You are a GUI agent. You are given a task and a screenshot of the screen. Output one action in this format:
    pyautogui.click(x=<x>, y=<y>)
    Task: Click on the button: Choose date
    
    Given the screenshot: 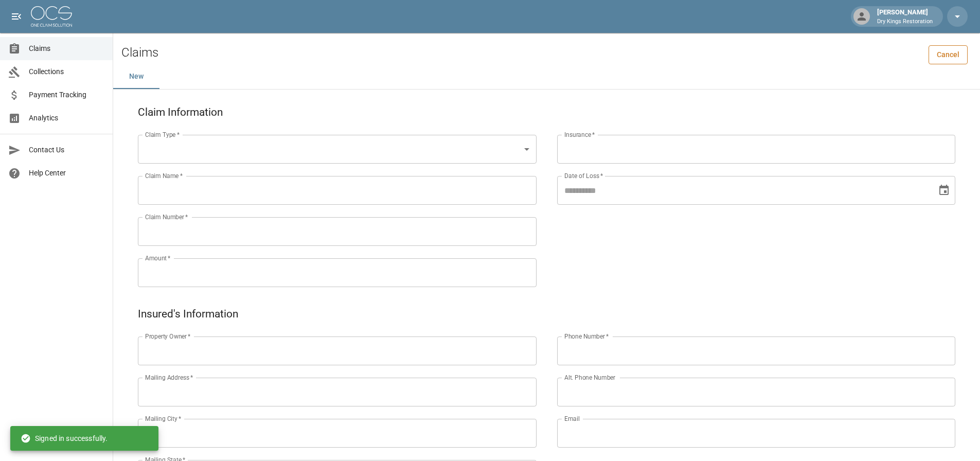 What is the action you would take?
    pyautogui.click(x=944, y=190)
    